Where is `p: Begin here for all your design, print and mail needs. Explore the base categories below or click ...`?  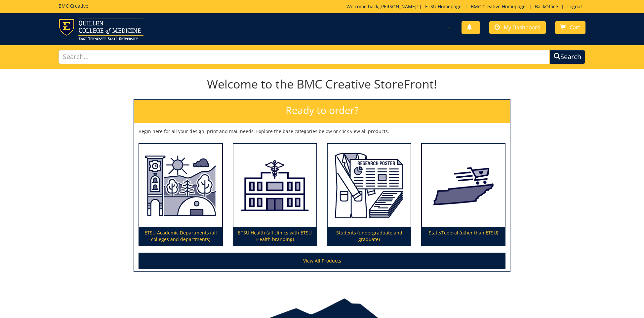
p: Begin here for all your design, print and mail needs. Explore the base categories below or click ... is located at coordinates (322, 131).